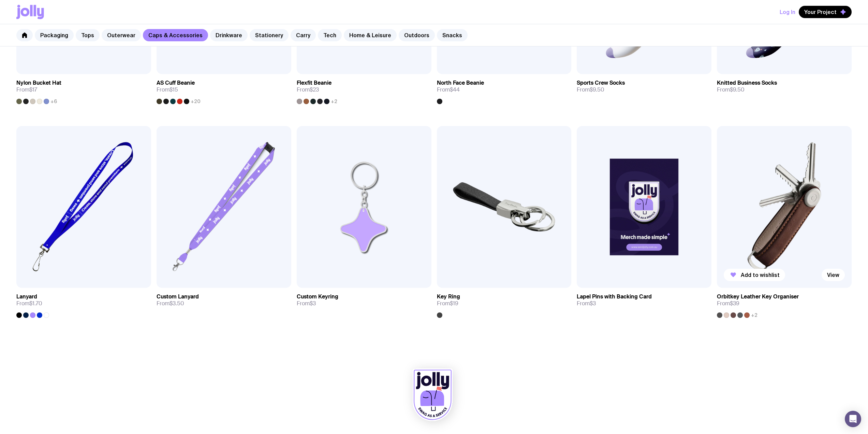 This screenshot has width=868, height=434. I want to click on a: Key RingFrom$19, so click(504, 302).